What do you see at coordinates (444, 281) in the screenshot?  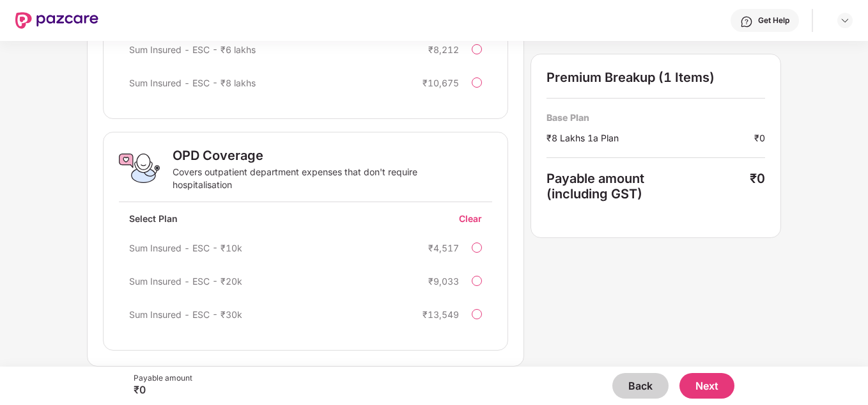 I see `div: ₹9,033` at bounding box center [444, 281].